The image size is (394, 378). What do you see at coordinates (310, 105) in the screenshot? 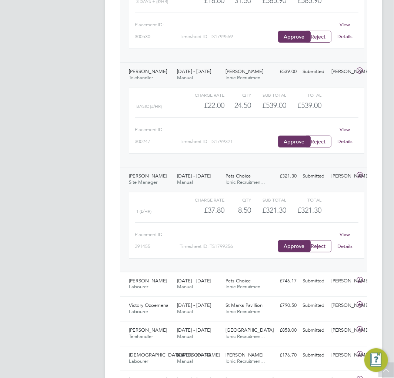
I see `span: £539.00` at bounding box center [310, 105].